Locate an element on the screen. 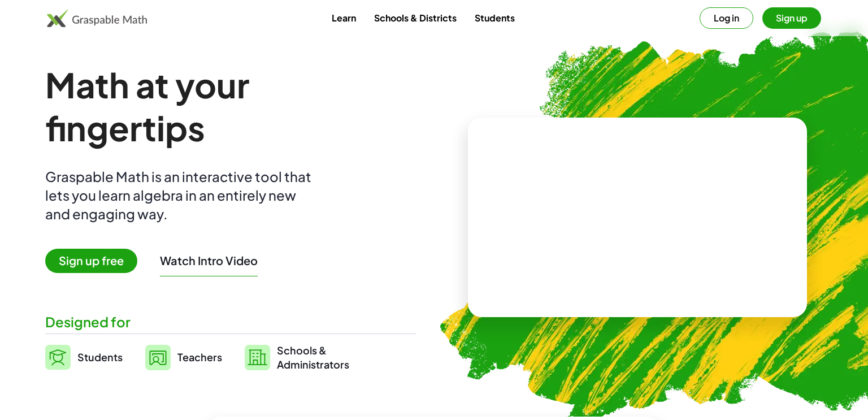  div: Graspable Math is an interactive tool that lets you learn algebra in an entirely new and engaging... is located at coordinates (181, 195).